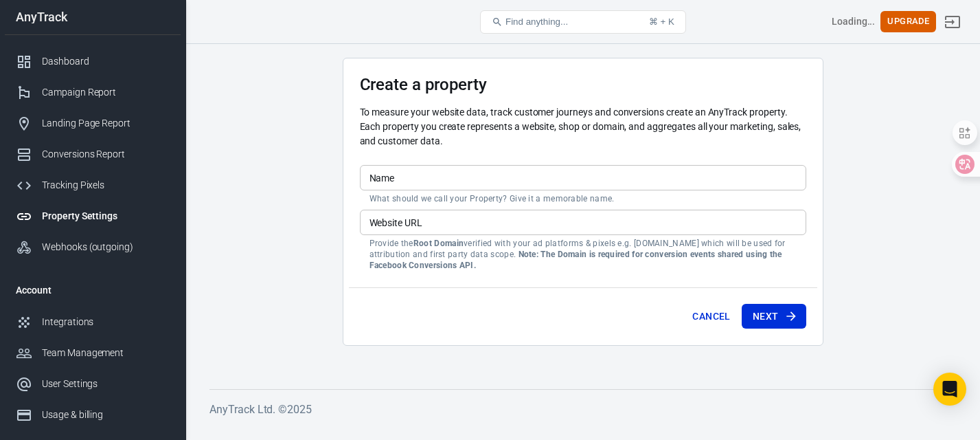  I want to click on div: AnyTrack, so click(92, 17).